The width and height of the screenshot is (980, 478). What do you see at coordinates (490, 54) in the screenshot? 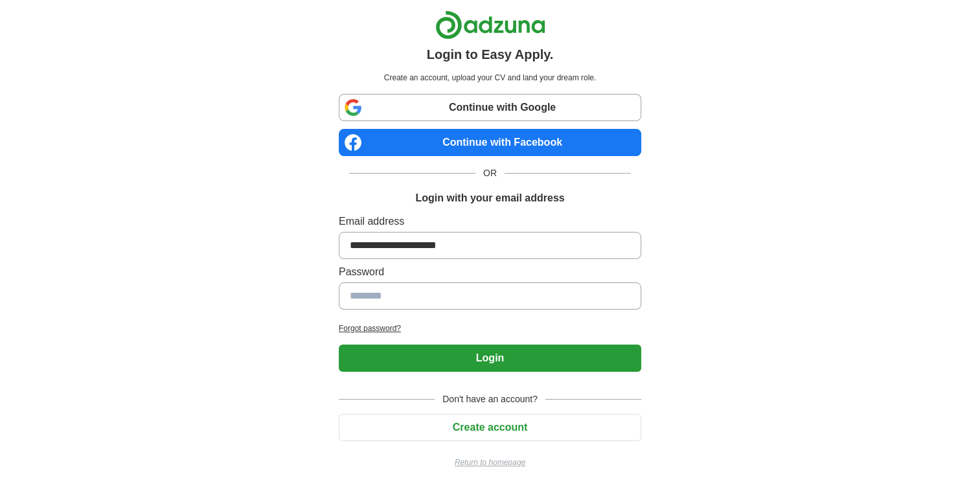
I see `h1: Login to Easy Apply.` at bounding box center [490, 54].